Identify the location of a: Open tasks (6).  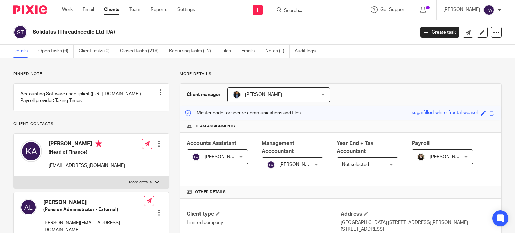
(56, 51).